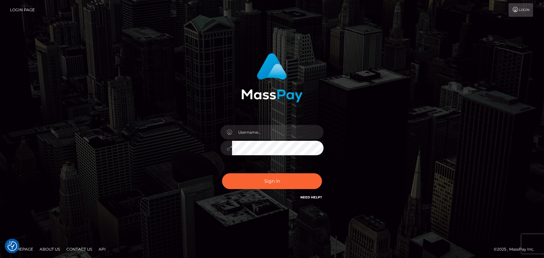 Image resolution: width=544 pixels, height=258 pixels. What do you see at coordinates (521, 10) in the screenshot?
I see `a: Login` at bounding box center [521, 10].